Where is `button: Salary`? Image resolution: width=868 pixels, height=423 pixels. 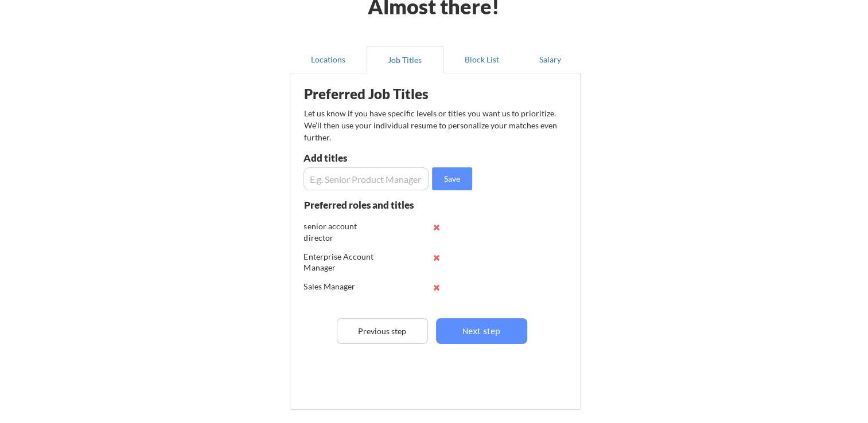 button: Salary is located at coordinates (550, 60).